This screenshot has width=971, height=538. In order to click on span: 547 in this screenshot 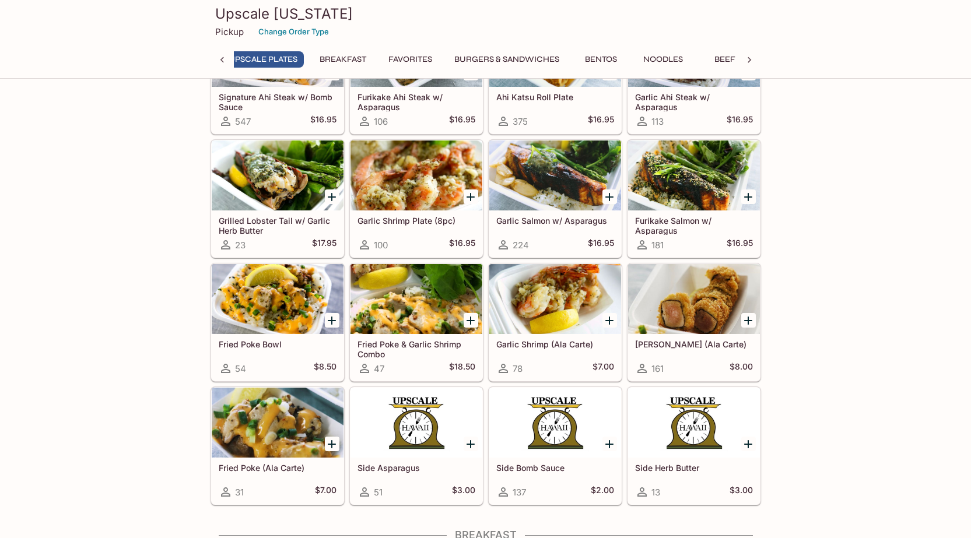, I will do `click(243, 121)`.